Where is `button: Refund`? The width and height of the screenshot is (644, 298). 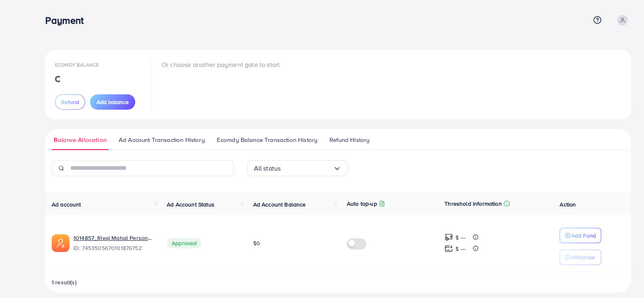
button: Refund is located at coordinates (70, 102).